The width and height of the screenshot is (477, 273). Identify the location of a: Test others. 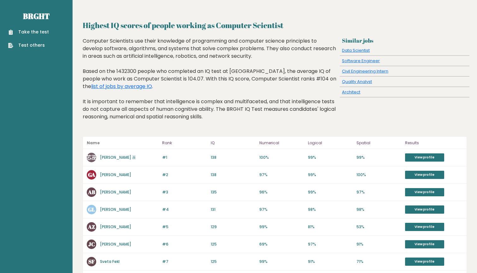
(28, 45).